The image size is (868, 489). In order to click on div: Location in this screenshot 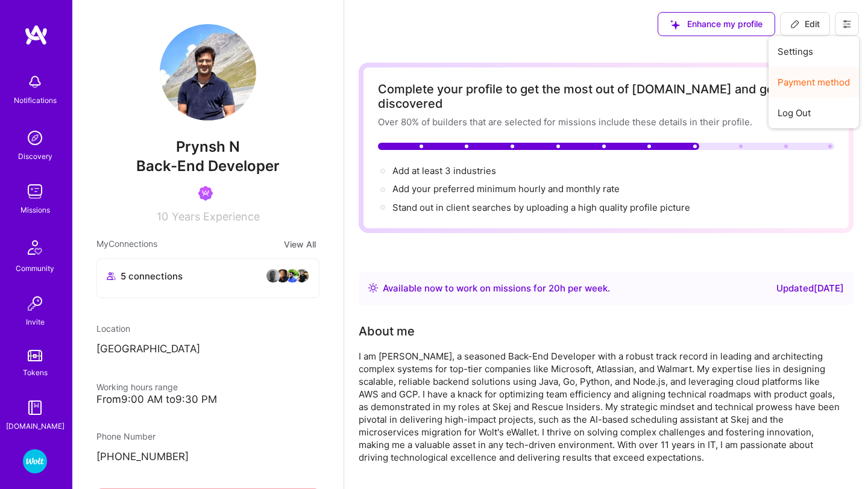, I will do `click(208, 328)`.